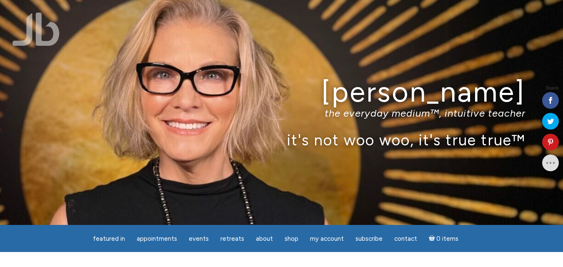 Image resolution: width=563 pixels, height=267 pixels. What do you see at coordinates (552, 88) in the screenshot?
I see `span: Shares` at bounding box center [552, 88].